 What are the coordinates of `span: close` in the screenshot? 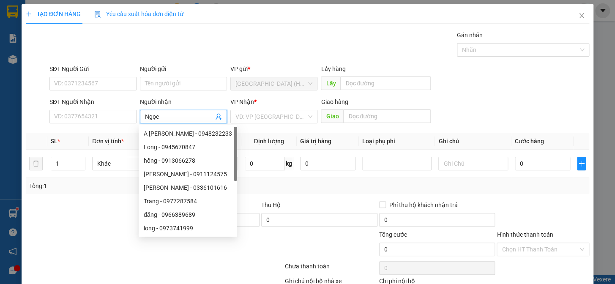 It's located at (582, 16).